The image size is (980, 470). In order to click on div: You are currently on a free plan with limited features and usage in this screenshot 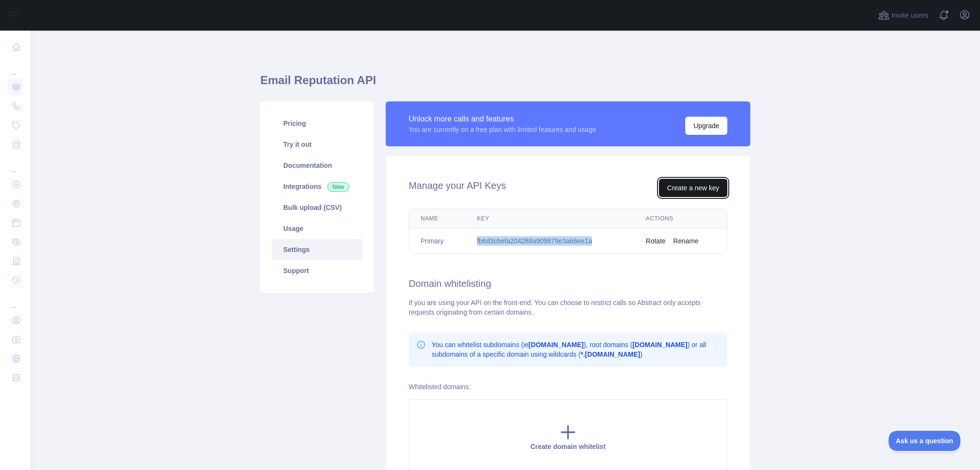, I will do `click(503, 129)`.